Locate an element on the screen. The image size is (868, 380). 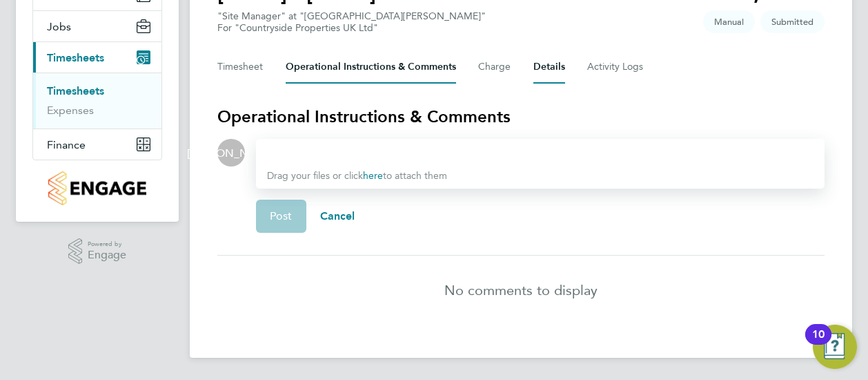
button: Cancel is located at coordinates (337, 216).